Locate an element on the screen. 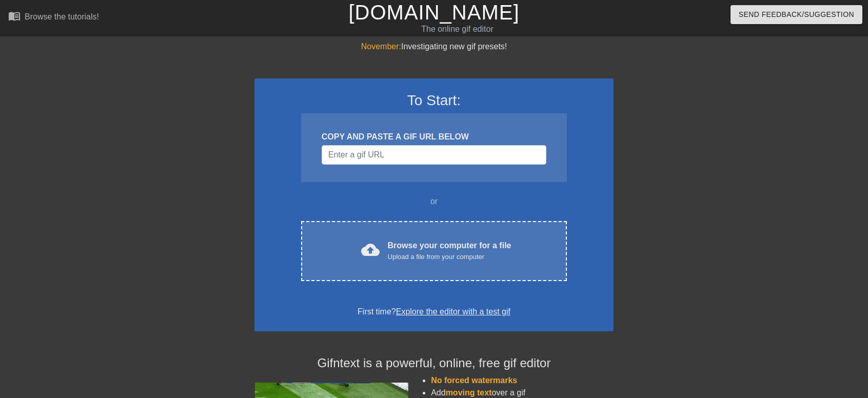 Image resolution: width=868 pixels, height=398 pixels. div: COPY AND PASTE A GIF URL BELOW is located at coordinates (434, 137).